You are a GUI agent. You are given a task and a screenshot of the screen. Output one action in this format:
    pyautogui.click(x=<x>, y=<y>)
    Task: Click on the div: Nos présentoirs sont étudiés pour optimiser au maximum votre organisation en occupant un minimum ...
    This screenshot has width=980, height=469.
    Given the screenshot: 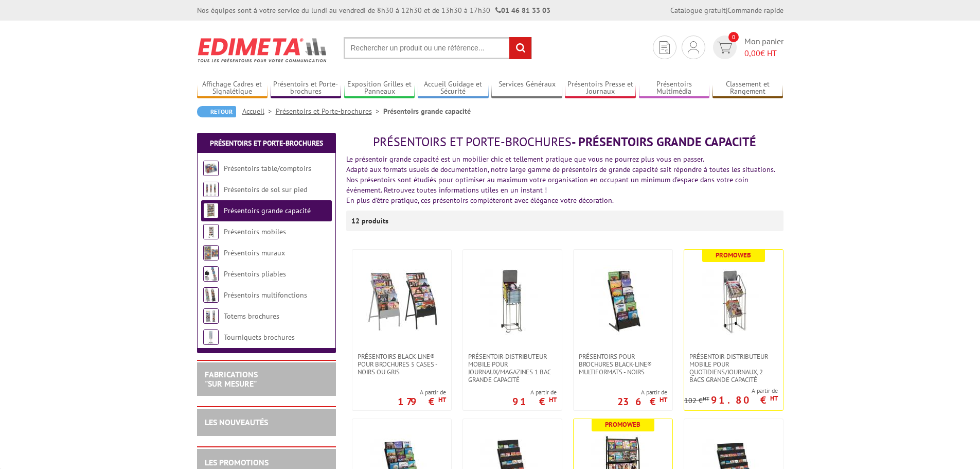 What is the action you would take?
    pyautogui.click(x=565, y=185)
    